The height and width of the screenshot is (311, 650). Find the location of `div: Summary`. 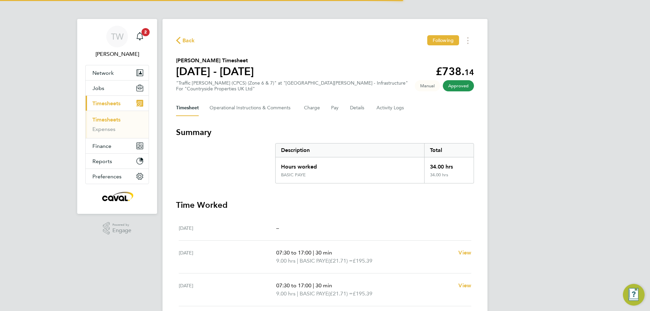

div: Summary is located at coordinates (375, 163).